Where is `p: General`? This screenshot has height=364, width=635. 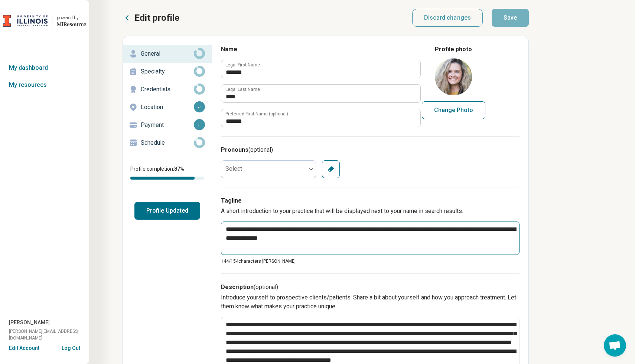 p: General is located at coordinates (167, 54).